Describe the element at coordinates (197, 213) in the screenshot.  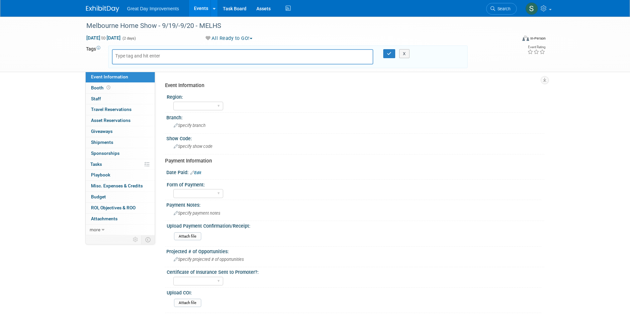
I see `span: Specify payment notes` at that location.